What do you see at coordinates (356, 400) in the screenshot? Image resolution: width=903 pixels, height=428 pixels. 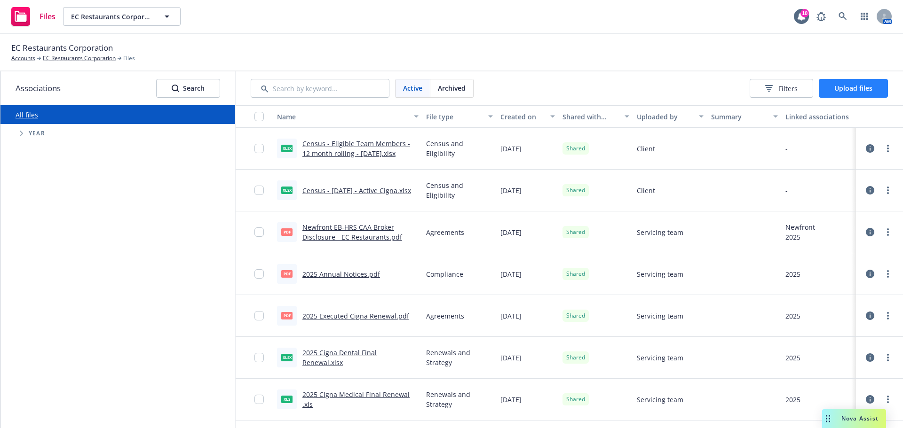 I see `a: 2025 Cigna Medical Final Renewal .xls` at bounding box center [356, 400].